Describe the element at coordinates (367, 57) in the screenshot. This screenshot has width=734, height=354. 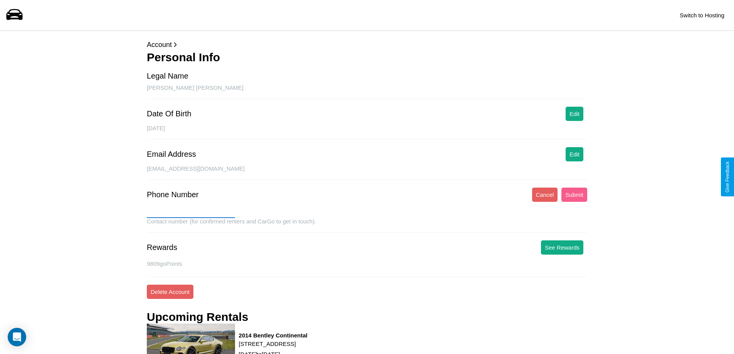
I see `h3: Personal Info` at that location.